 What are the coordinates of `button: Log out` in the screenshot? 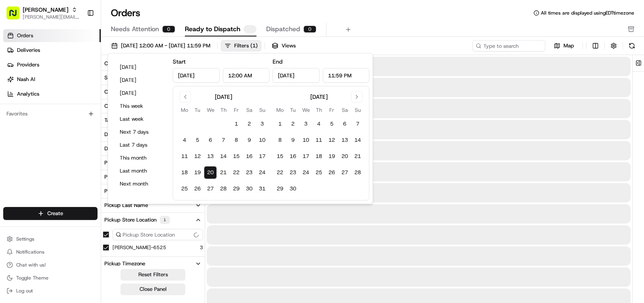 It's located at (50, 291).